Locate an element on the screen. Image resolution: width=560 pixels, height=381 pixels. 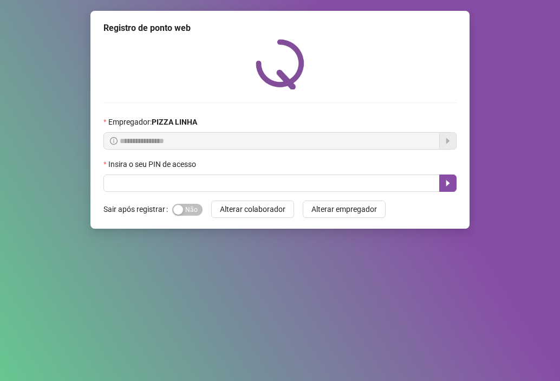
span: info-circle is located at coordinates (114, 141).